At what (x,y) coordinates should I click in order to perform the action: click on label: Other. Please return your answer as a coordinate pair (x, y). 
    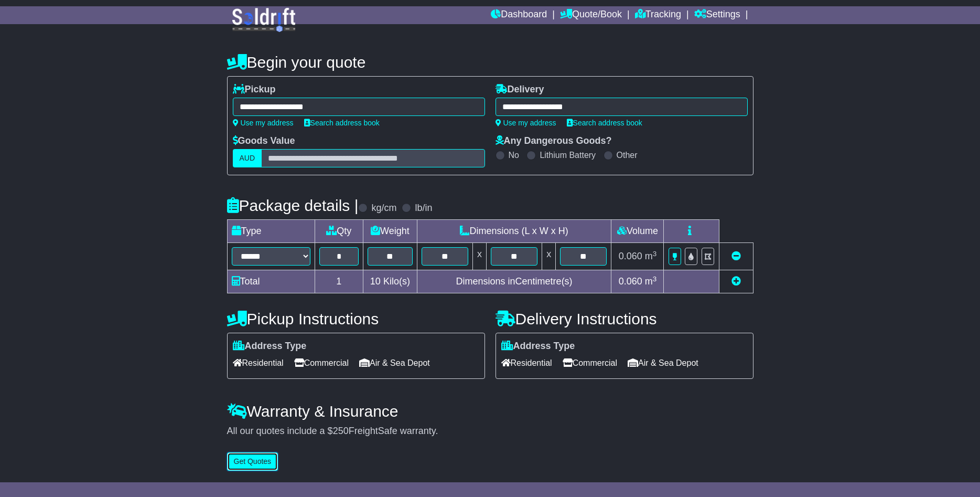
    Looking at the image, I should click on (628, 155).